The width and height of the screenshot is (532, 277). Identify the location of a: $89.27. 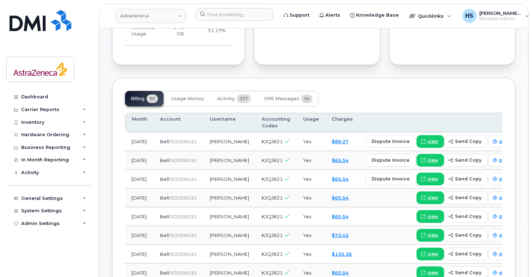
(340, 141).